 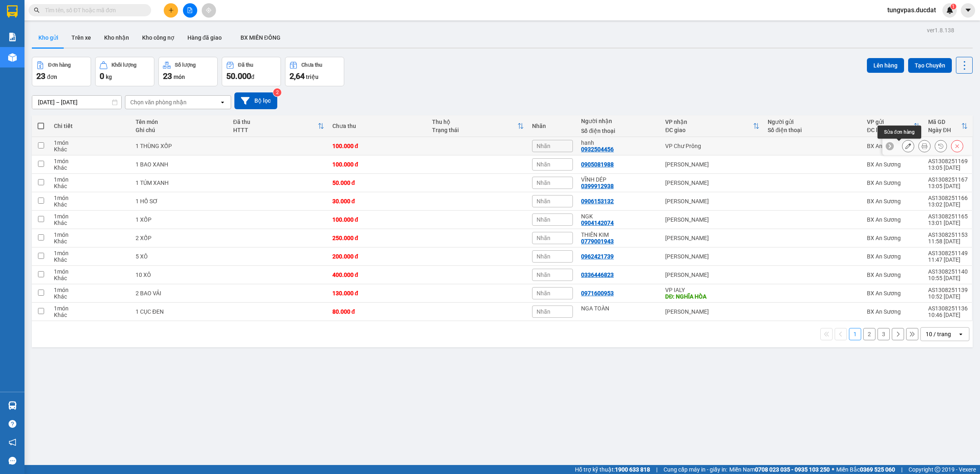 What do you see at coordinates (780, 470) in the screenshot?
I see `span: Miền Nam` at bounding box center [780, 470].